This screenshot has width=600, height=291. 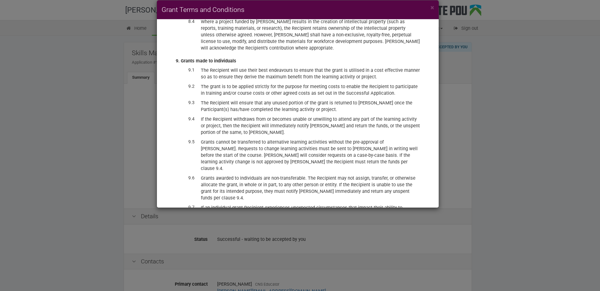 I want to click on div: 9. Grants made to individuals, so click(x=298, y=61).